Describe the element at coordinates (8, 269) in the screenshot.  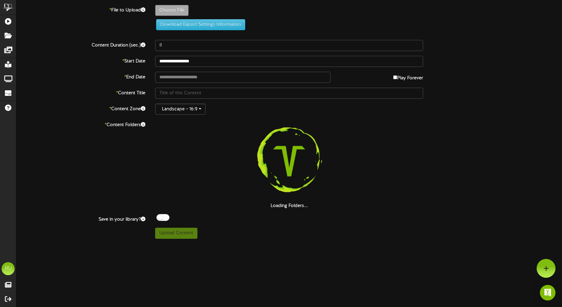
I see `div: RU` at that location.